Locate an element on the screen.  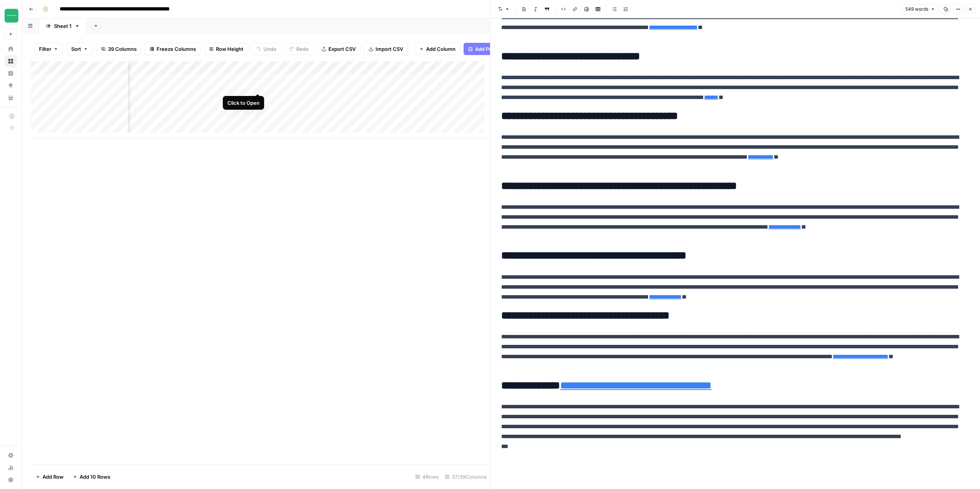
span: Freeze Columns is located at coordinates (176, 49).